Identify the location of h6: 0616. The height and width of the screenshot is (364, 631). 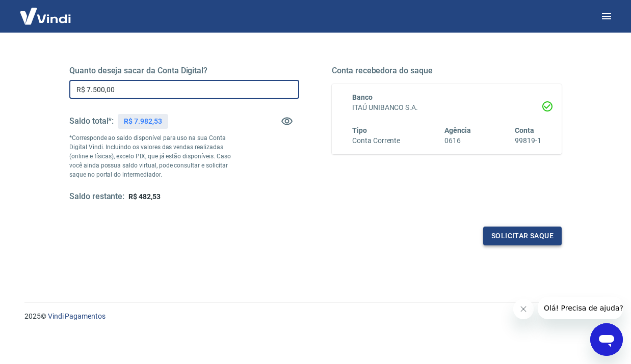
(458, 140).